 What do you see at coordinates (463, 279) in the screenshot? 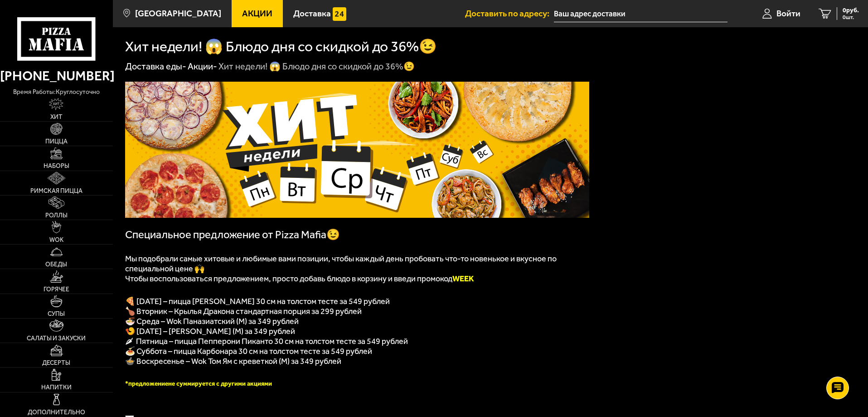
I see `b: WEEK` at bounding box center [463, 279].